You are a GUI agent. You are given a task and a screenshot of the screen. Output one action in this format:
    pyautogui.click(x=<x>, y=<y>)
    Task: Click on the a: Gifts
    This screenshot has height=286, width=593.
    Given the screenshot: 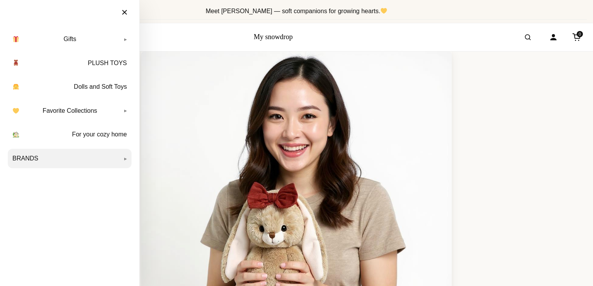 What is the action you would take?
    pyautogui.click(x=69, y=39)
    